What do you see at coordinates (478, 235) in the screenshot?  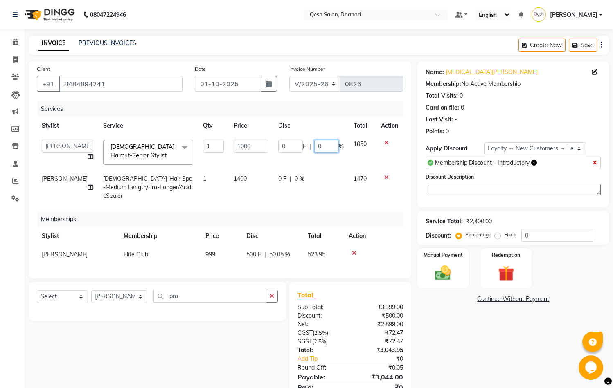 I see `label: Percentage` at bounding box center [478, 235].